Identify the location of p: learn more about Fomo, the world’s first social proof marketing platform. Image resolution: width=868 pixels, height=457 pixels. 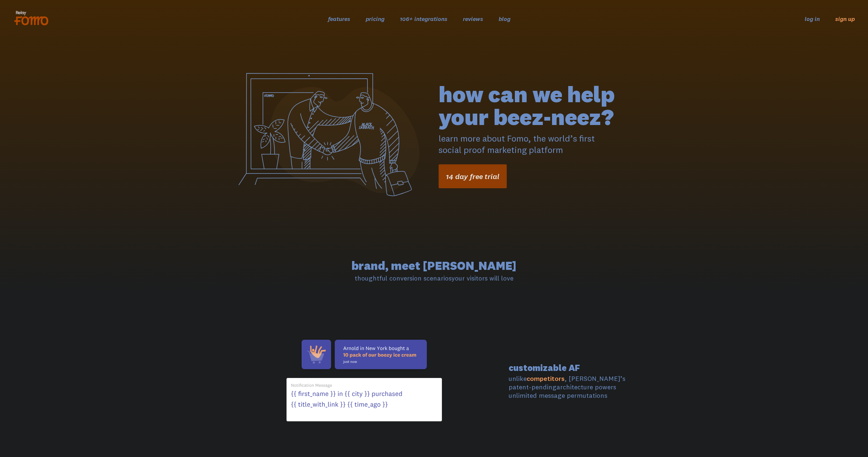
(539, 144).